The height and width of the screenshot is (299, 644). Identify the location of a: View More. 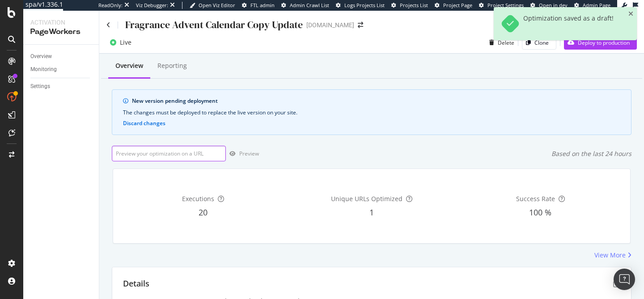
(612, 255).